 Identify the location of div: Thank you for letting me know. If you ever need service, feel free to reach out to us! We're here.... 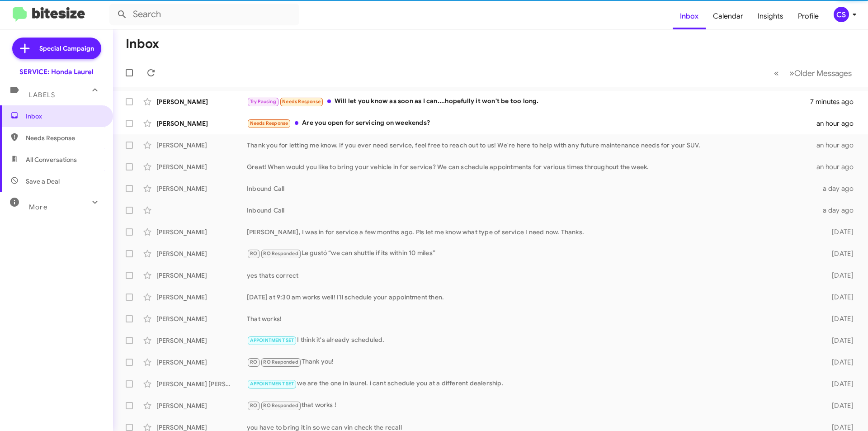
(532, 145).